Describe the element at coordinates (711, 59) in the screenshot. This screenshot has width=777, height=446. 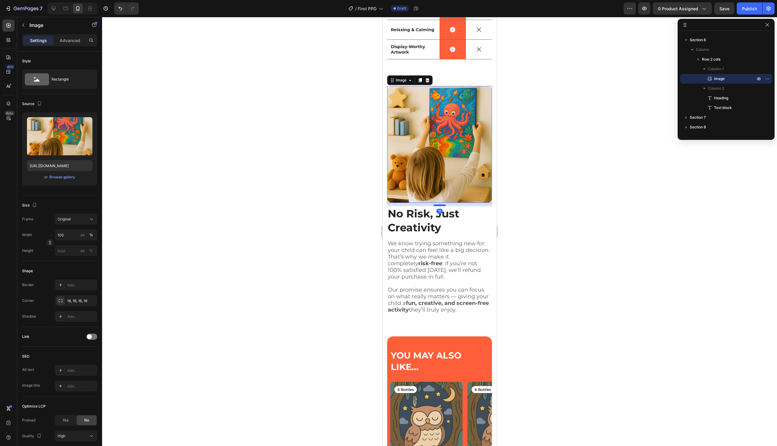
I see `span: Row 2 cols` at that location.